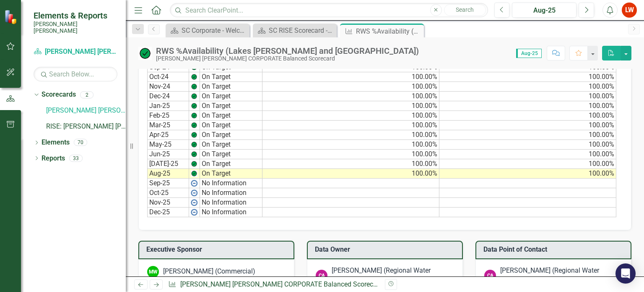 Image resolution: width=644 pixels, height=292 pixels. What do you see at coordinates (529, 53) in the screenshot?
I see `span: Aug-25` at bounding box center [529, 53].